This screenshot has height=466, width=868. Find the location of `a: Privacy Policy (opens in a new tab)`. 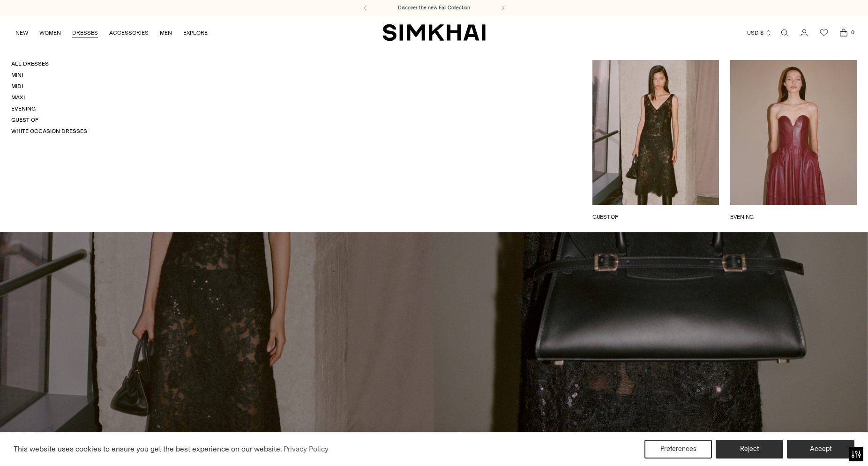

a: Privacy Policy (opens in a new tab) is located at coordinates (306, 449).